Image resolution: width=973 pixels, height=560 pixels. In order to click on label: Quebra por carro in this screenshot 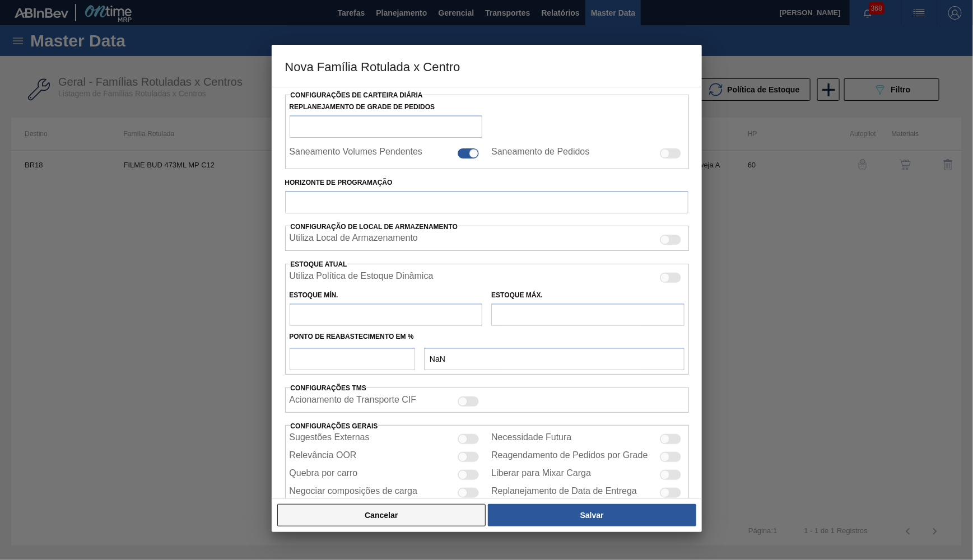, I will do `click(323, 475)`.